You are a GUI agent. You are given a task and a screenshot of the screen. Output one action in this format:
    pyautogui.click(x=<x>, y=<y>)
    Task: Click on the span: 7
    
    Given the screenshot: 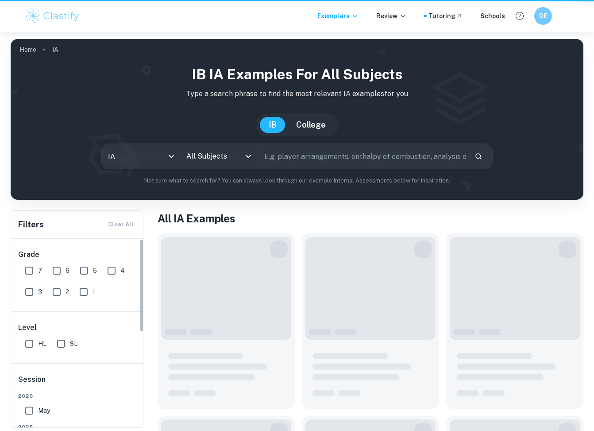 What is the action you would take?
    pyautogui.click(x=40, y=271)
    